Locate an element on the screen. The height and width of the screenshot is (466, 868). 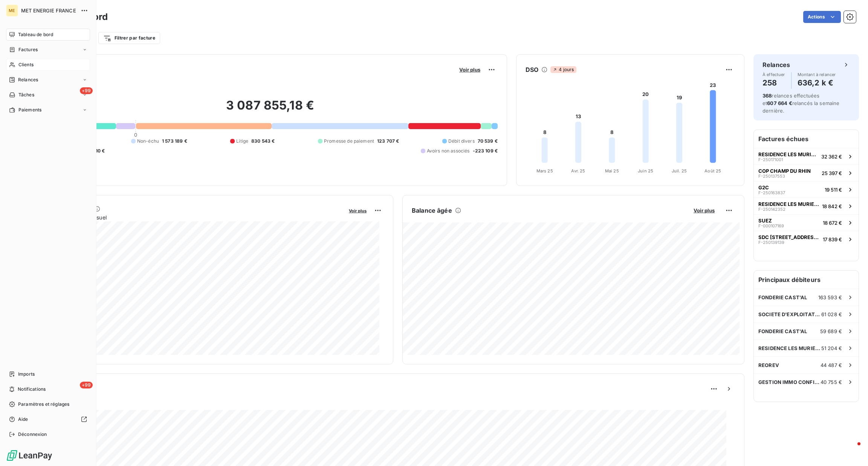
span: 44 487 € is located at coordinates (831, 365).